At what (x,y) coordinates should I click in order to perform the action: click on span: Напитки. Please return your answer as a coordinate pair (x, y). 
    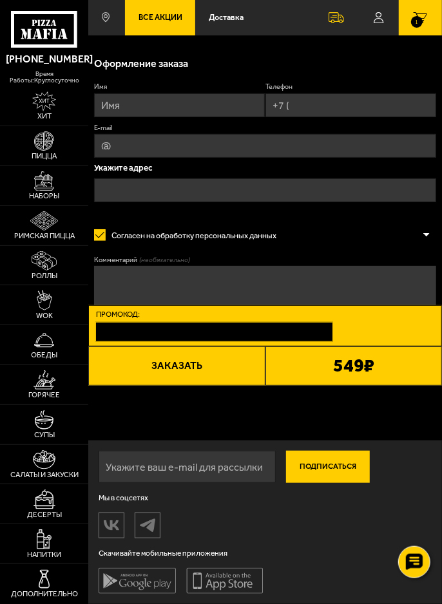
    Looking at the image, I should click on (44, 555).